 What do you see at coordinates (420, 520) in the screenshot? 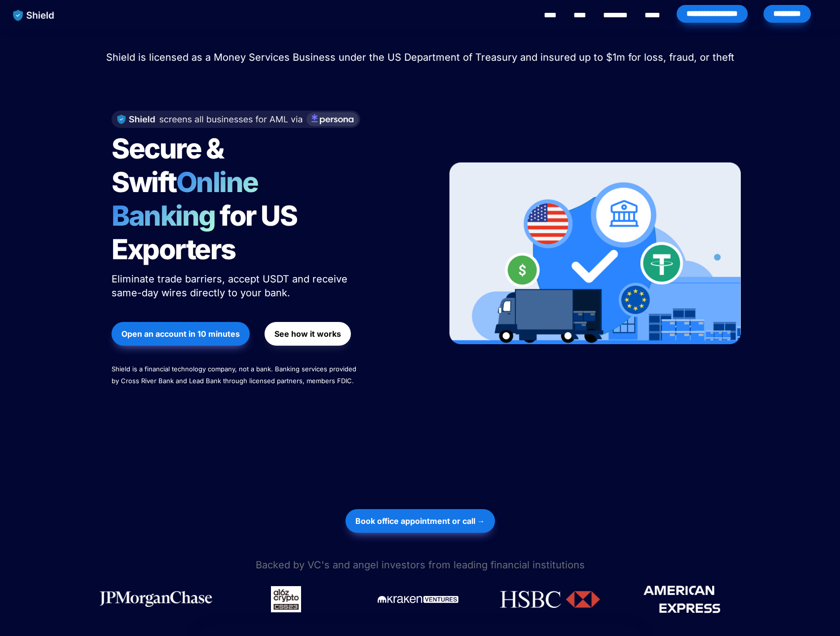
I see `strong: Book office appointment or call →` at bounding box center [420, 520].